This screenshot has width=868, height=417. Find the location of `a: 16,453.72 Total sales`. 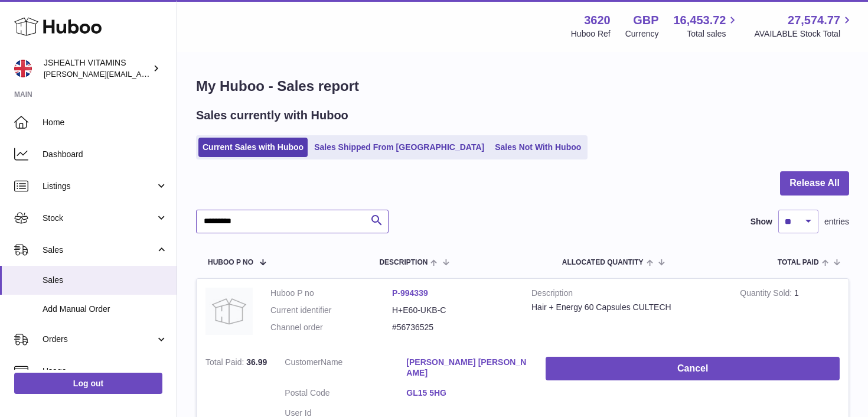

a: 16,453.72 Total sales is located at coordinates (706, 26).